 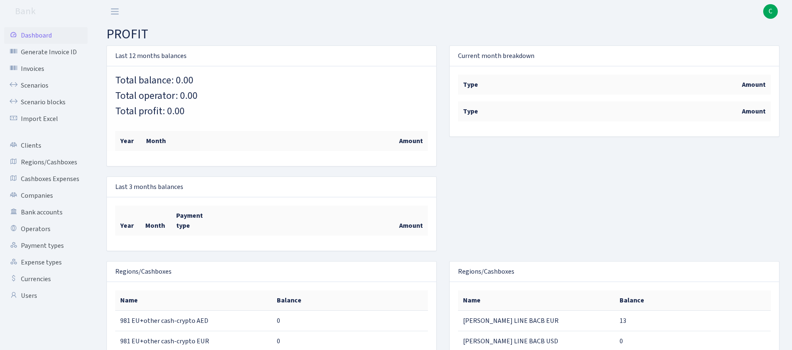 I want to click on h4: Total profit: 0.00, so click(x=271, y=111).